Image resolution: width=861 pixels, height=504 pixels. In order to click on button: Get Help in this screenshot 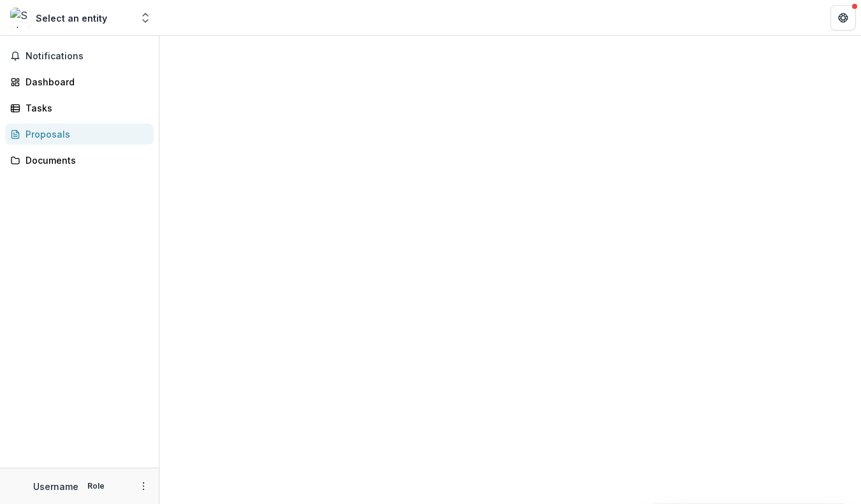, I will do `click(843, 18)`.